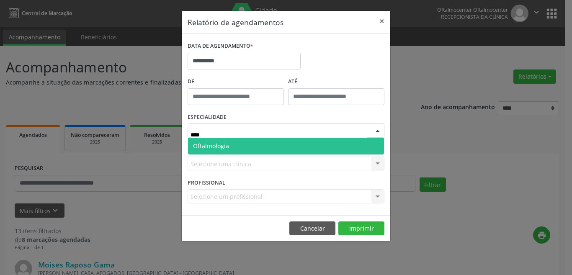  What do you see at coordinates (207, 117) in the screenshot?
I see `label: ESPECIALIDADE` at bounding box center [207, 117].